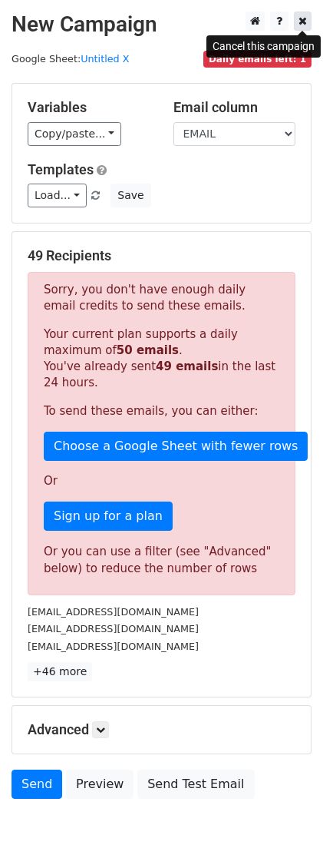 The image size is (323, 868). I want to click on h5: 49 Recipients, so click(161, 255).